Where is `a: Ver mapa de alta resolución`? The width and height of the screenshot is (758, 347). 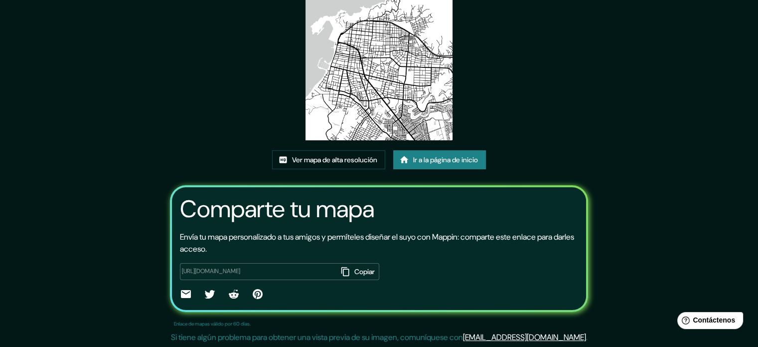 a: Ver mapa de alta resolución is located at coordinates (329, 160).